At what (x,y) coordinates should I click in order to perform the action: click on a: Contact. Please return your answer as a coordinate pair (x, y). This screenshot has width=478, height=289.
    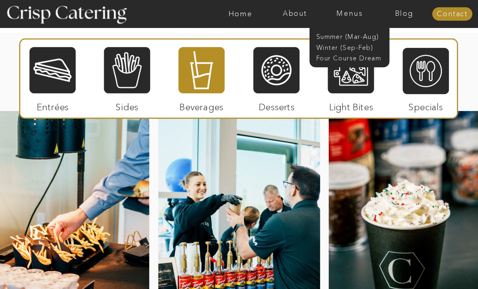
    Looking at the image, I should click on (452, 15).